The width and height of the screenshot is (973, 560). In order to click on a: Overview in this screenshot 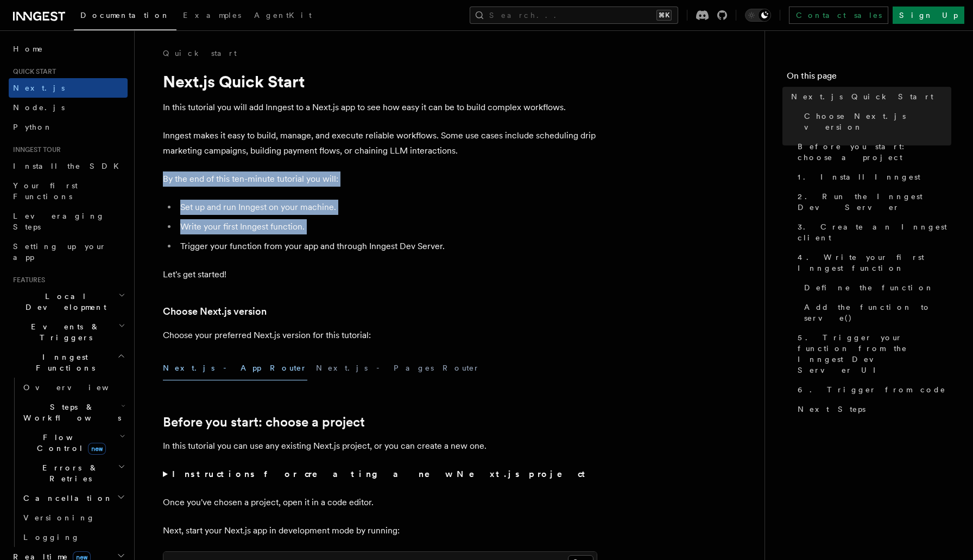, I will do `click(73, 388)`.